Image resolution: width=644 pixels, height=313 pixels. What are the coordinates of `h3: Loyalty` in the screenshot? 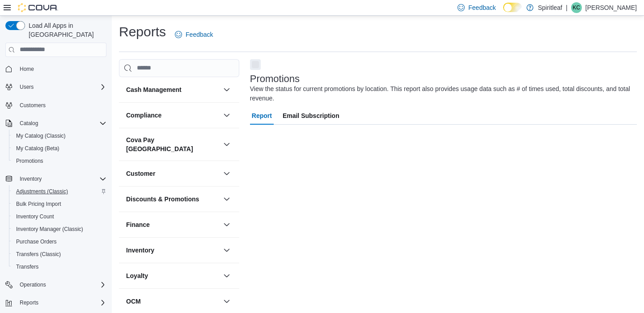 It's located at (137, 276).